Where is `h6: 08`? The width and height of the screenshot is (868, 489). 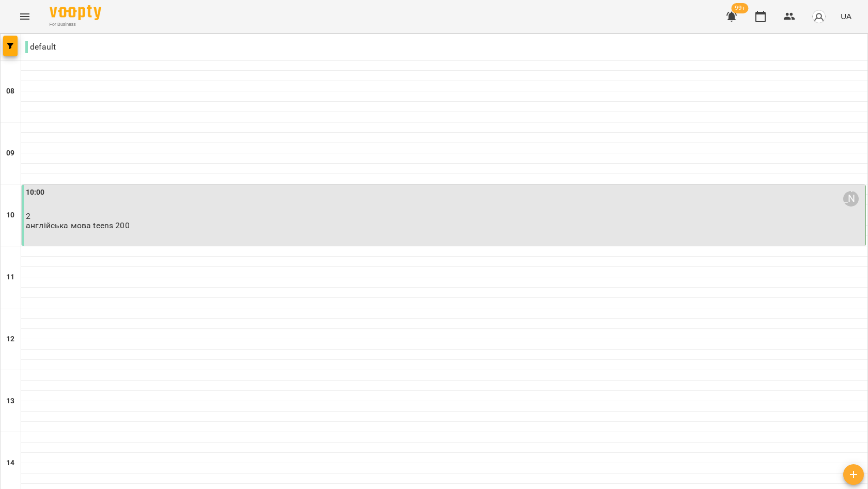
h6: 08 is located at coordinates (10, 91).